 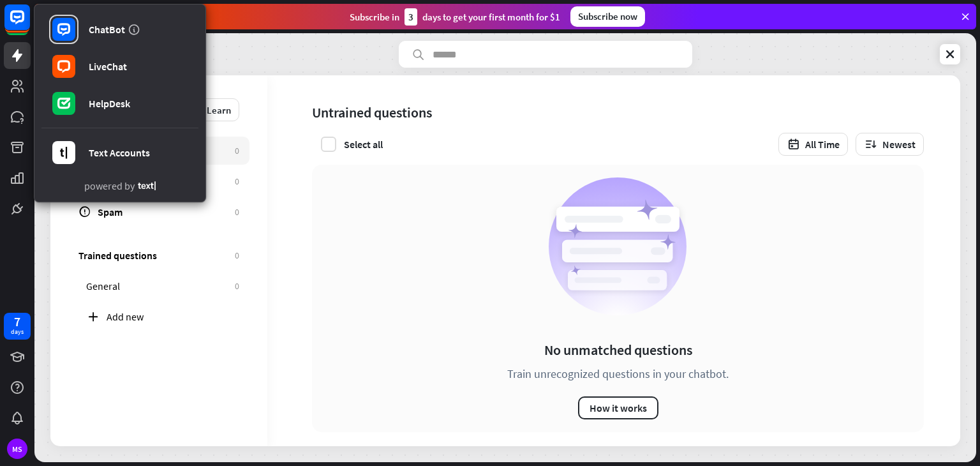 I want to click on div: Untrained questions, so click(x=372, y=112).